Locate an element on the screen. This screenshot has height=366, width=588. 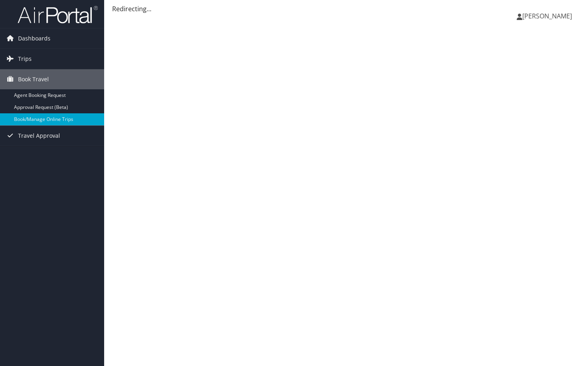
span: Book Travel is located at coordinates (34, 79).